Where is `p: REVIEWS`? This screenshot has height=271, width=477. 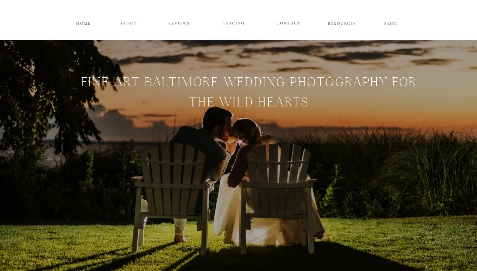
p: REVIEWS is located at coordinates (179, 24).